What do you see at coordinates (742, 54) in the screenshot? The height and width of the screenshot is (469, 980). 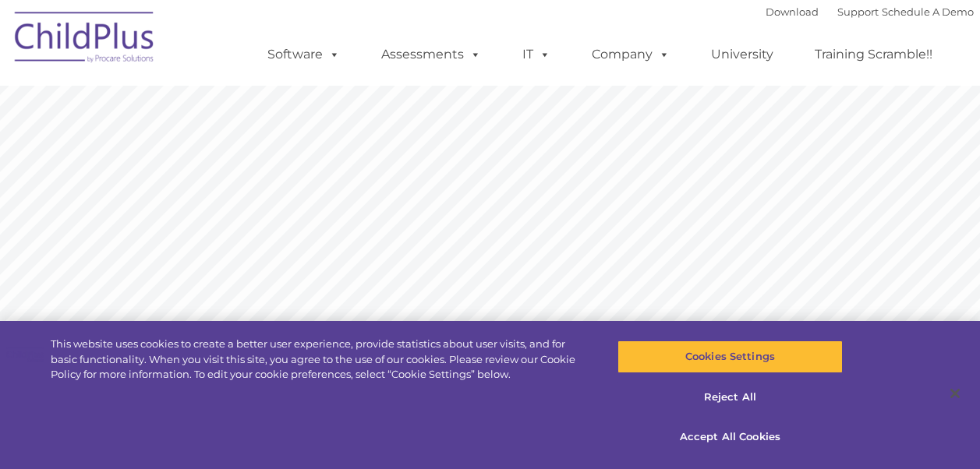 I see `a: University` at bounding box center [742, 54].